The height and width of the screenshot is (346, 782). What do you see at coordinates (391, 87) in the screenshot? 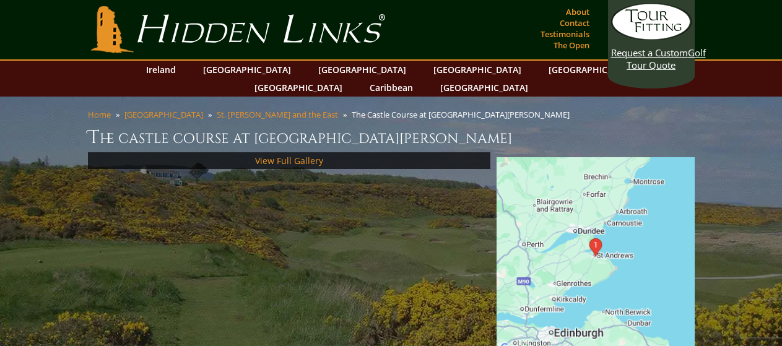
I see `a: Caribbean` at bounding box center [391, 87].